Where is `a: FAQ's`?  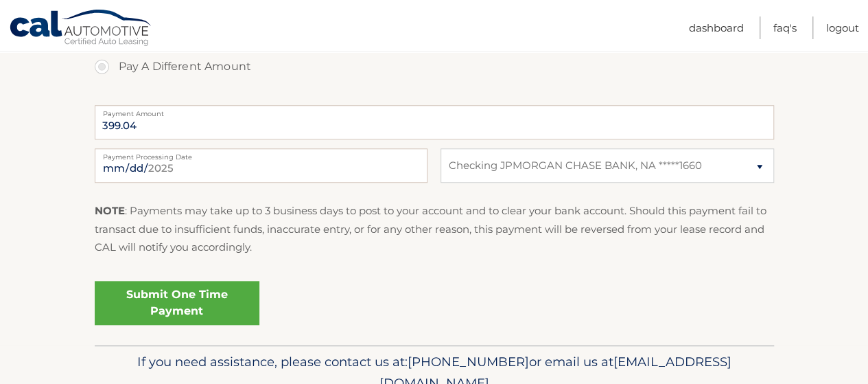
a: FAQ's is located at coordinates (785, 27).